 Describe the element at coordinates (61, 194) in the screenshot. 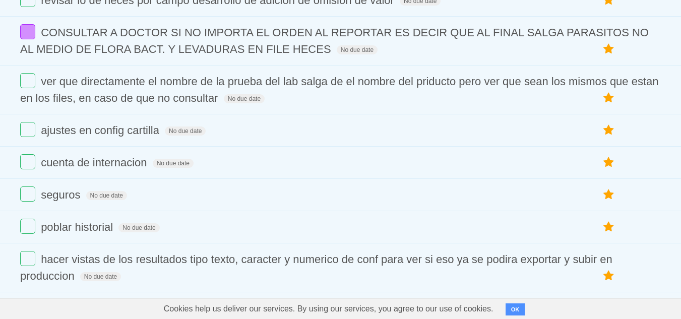

I see `span: seguros` at that location.